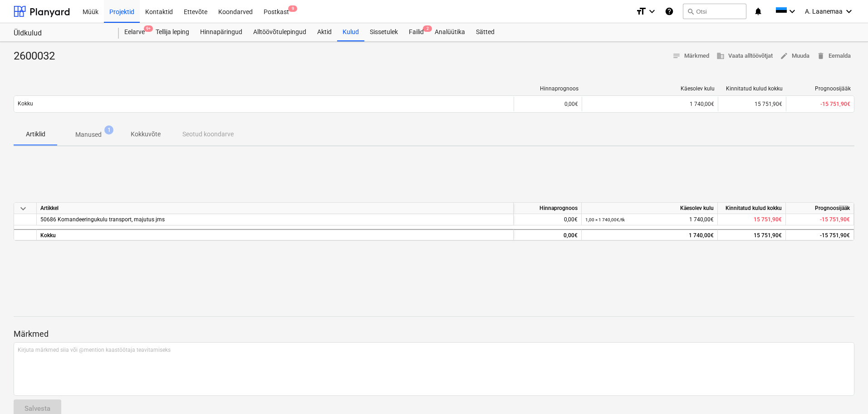  What do you see at coordinates (759, 11) in the screenshot?
I see `i: notifications` at bounding box center [759, 11].